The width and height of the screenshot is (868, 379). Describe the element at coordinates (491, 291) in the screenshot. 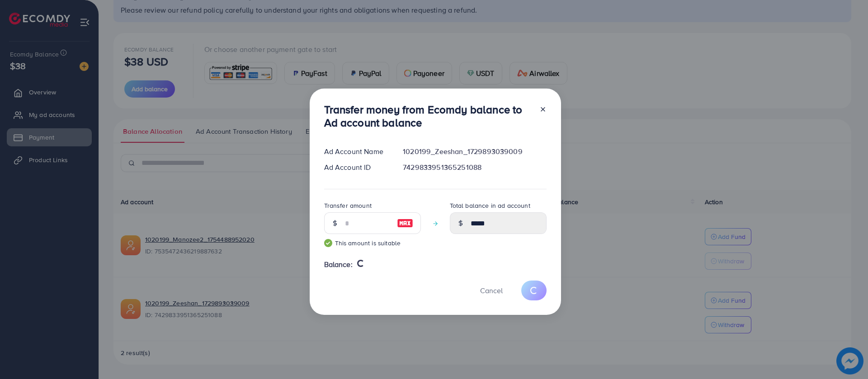

I see `span: Cancel` at that location.